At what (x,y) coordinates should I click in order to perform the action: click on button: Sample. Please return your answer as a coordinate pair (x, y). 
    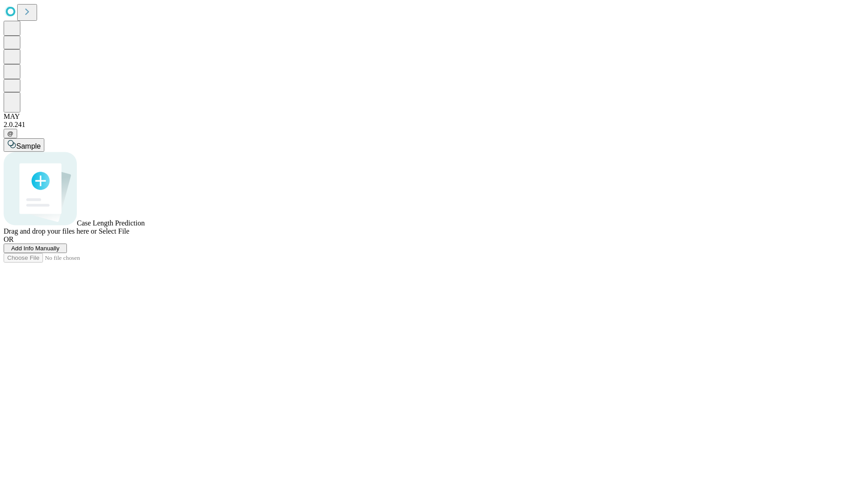
    Looking at the image, I should click on (24, 145).